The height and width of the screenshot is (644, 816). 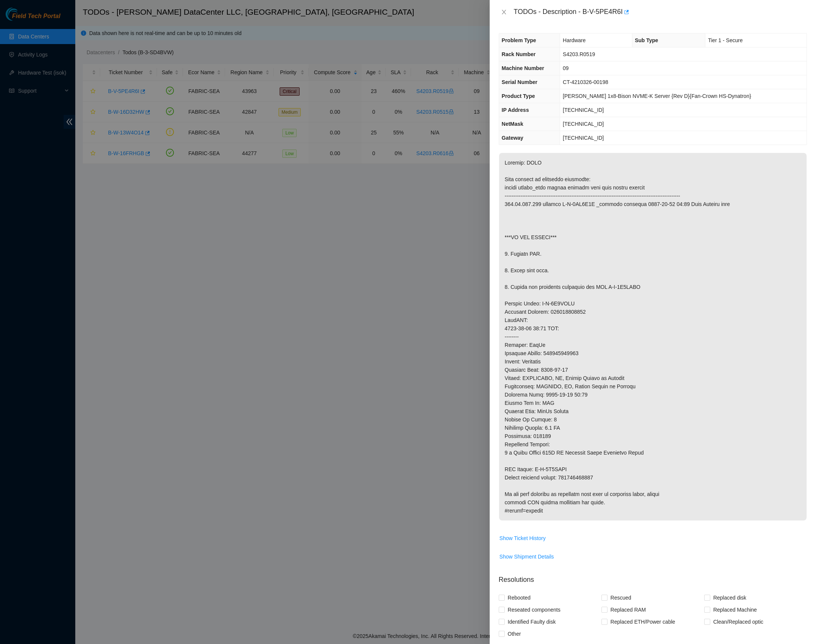 I want to click on span: Product Type, so click(x=518, y=96).